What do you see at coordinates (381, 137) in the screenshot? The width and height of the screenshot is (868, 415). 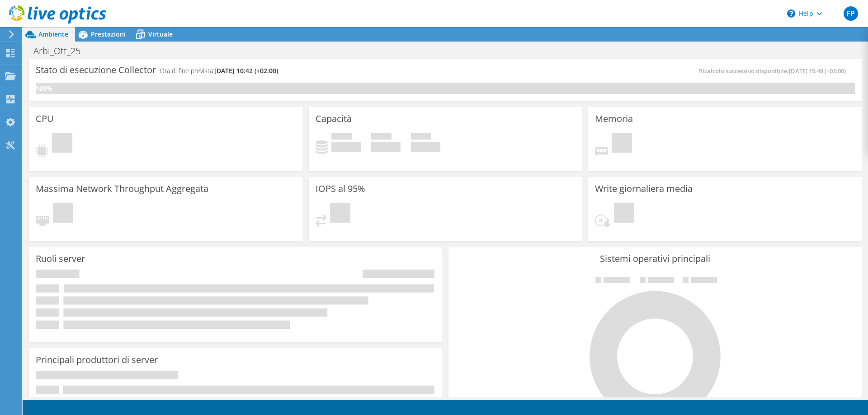 I see `span: Disponibile` at bounding box center [381, 137].